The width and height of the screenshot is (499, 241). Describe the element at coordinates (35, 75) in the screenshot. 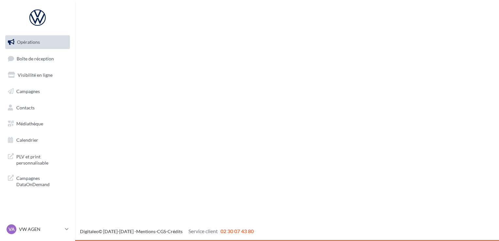

I see `span: Visibilité en ligne` at that location.